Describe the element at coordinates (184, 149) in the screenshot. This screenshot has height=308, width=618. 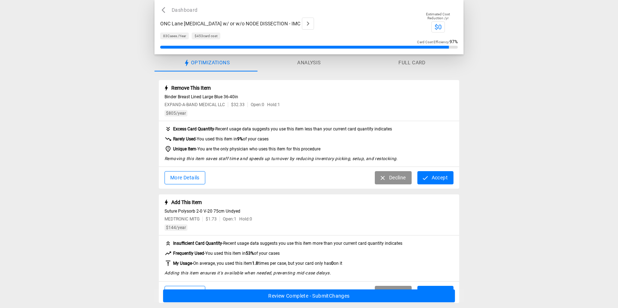
I see `strong: Unique Item` at that location.